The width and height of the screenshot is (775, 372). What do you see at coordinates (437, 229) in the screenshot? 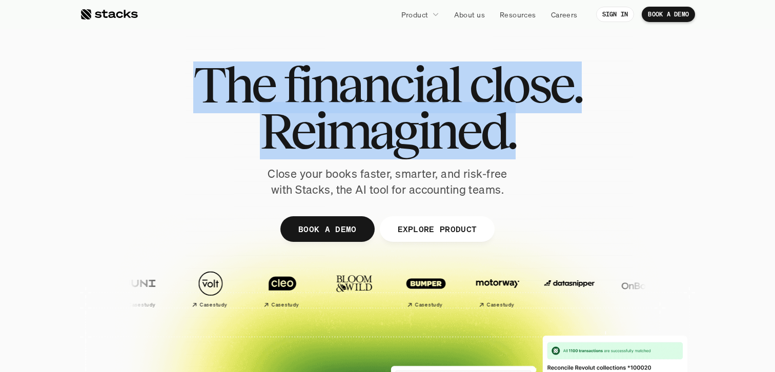
I see `a: EXPLORE PRODUCT` at bounding box center [437, 229].